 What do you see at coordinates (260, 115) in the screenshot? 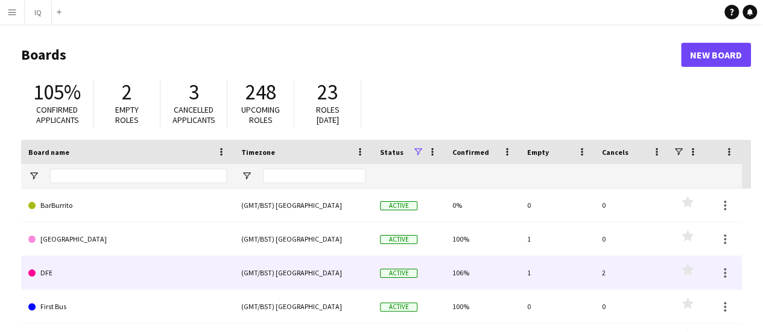
I see `span: Upcoming roles` at bounding box center [260, 115].